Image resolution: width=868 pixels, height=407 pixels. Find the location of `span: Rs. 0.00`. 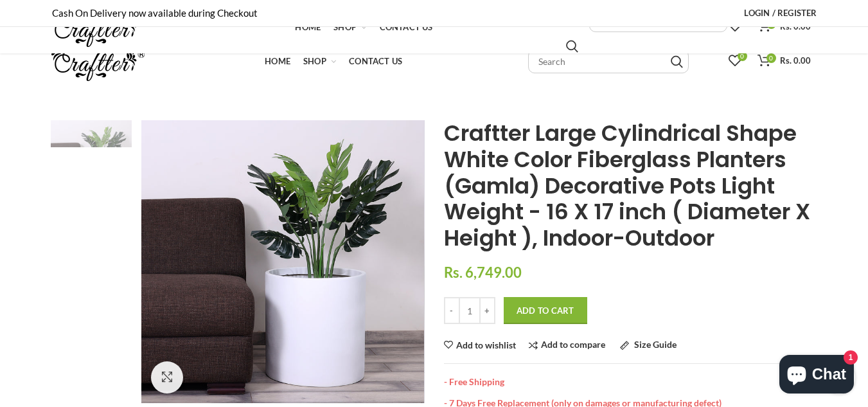

span: Rs. 0.00 is located at coordinates (795, 60).